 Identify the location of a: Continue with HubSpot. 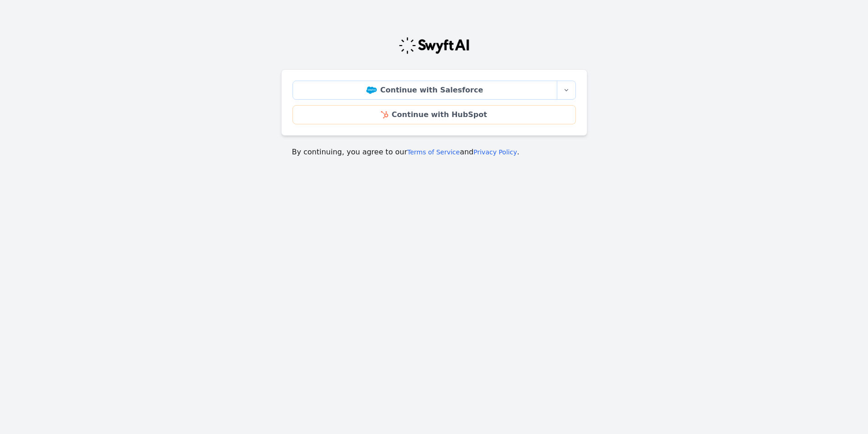
(434, 115).